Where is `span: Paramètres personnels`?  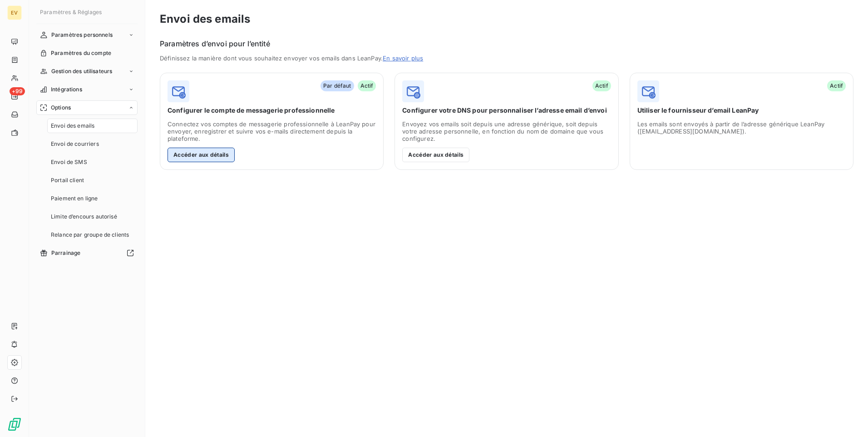 span: Paramètres personnels is located at coordinates (81, 35).